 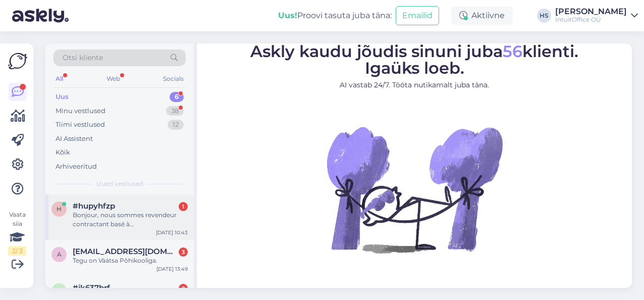 What do you see at coordinates (62, 97) in the screenshot?
I see `div: Uus` at bounding box center [62, 97].